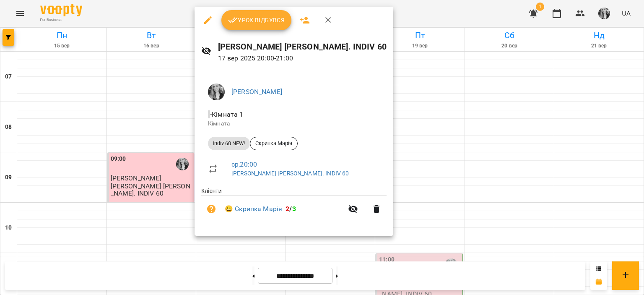 This screenshot has width=644, height=295. Describe the element at coordinates (294, 206) in the screenshot. I see `ul: Клієнти` at that location.